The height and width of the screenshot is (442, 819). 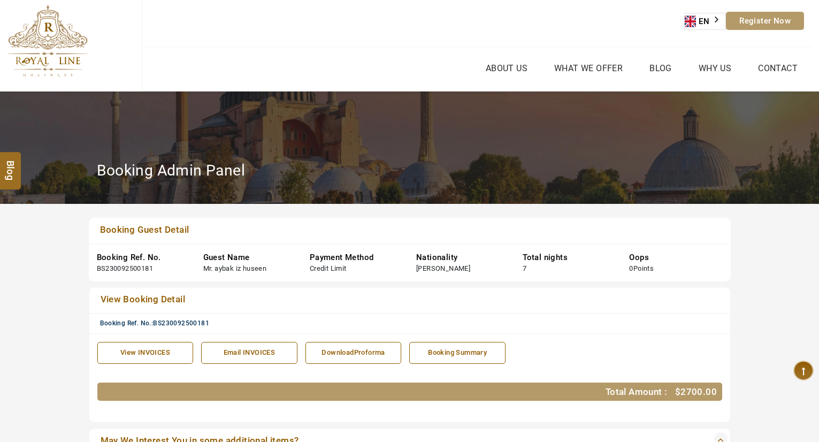 What do you see at coordinates (48, 41) in the screenshot?
I see `img: The Royal Line Holidays` at bounding box center [48, 41].